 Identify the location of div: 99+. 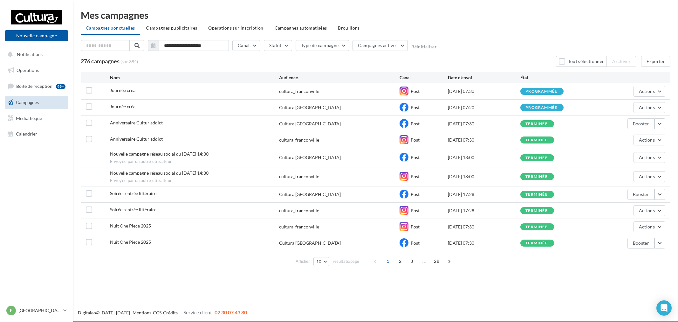
(61, 86).